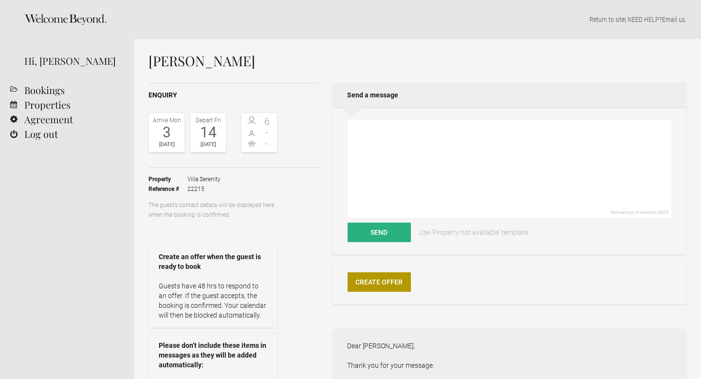 This screenshot has width=701, height=379. What do you see at coordinates (474, 232) in the screenshot?
I see `a: Use 'Property not available' template` at bounding box center [474, 232].